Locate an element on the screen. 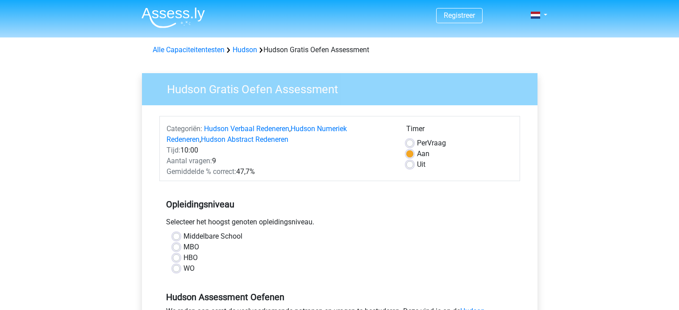 This screenshot has height=310, width=679. h3: Hudson Gratis Oefen Assessment is located at coordinates (343, 88).